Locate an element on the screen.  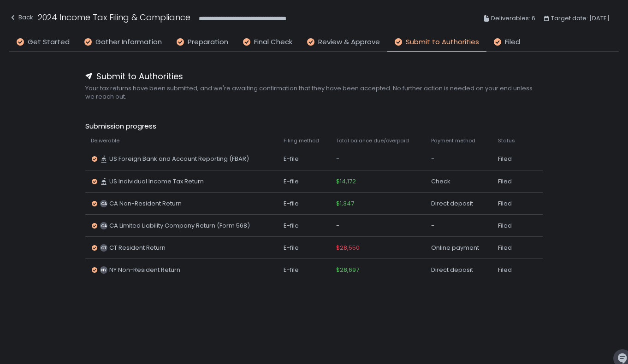
div: Back is located at coordinates (21, 18).